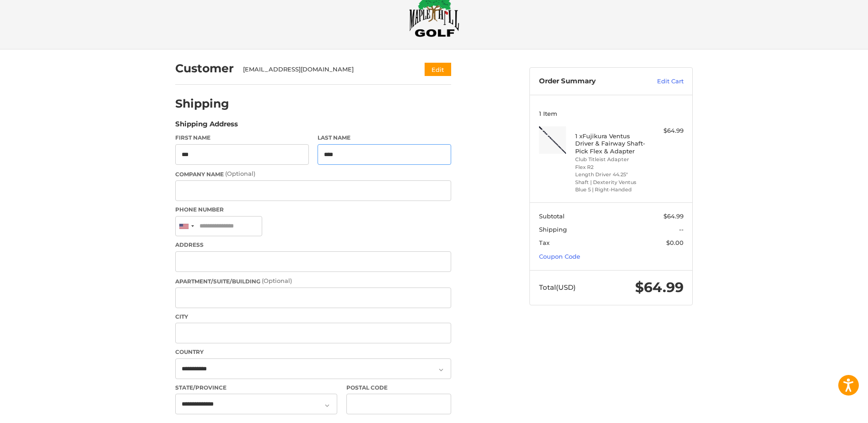 The image size is (868, 423). I want to click on h2: Customer, so click(205, 68).